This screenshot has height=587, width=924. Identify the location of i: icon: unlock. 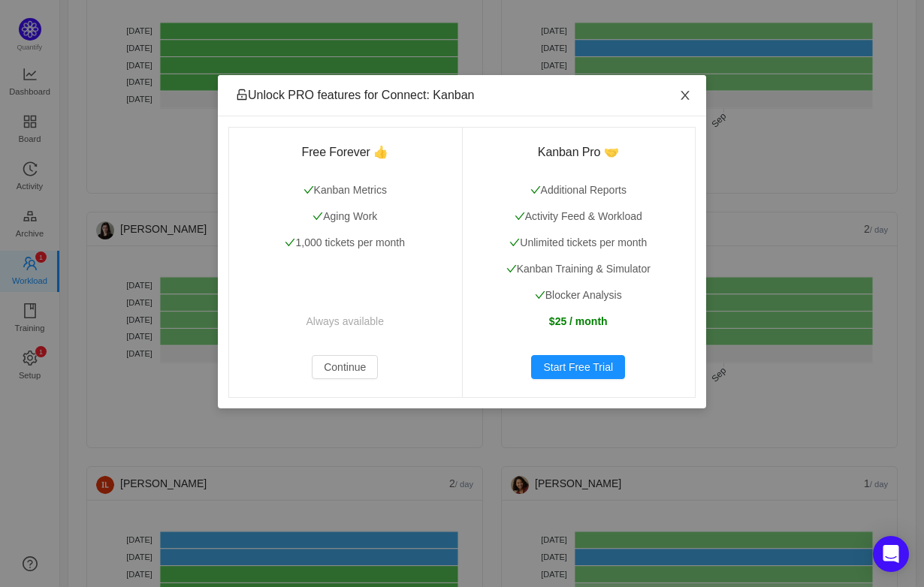
(242, 94).